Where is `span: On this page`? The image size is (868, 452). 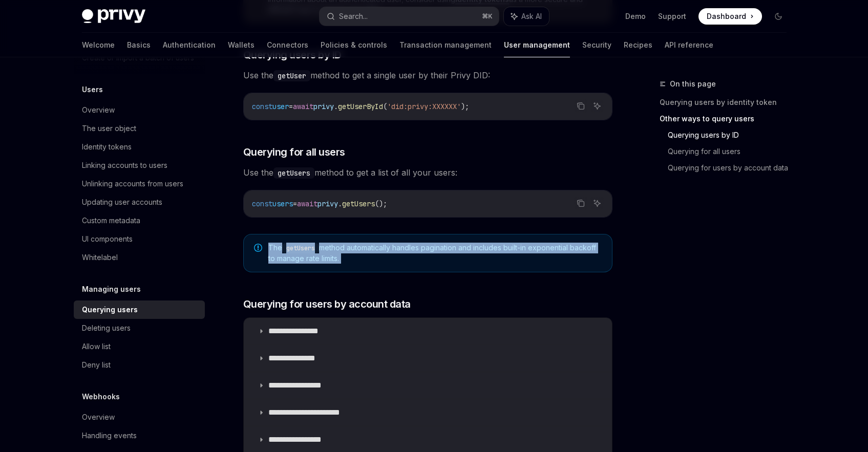
span: On this page is located at coordinates (693, 84).